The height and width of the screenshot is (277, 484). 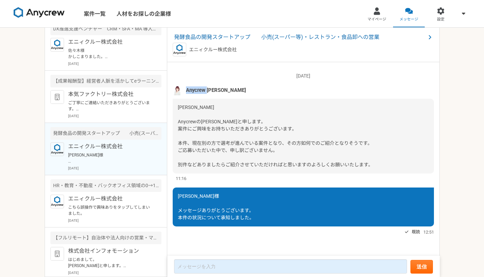 I want to click on span: 11:16, so click(x=181, y=178).